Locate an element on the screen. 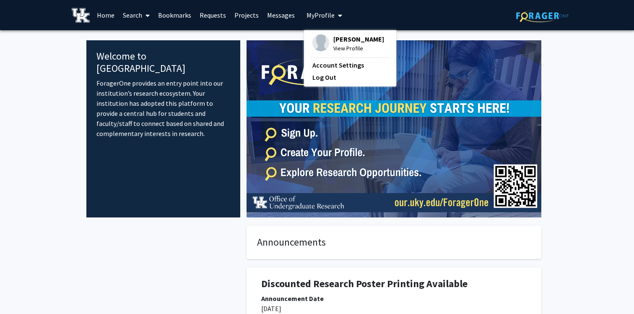  a: Search is located at coordinates (136, 15).